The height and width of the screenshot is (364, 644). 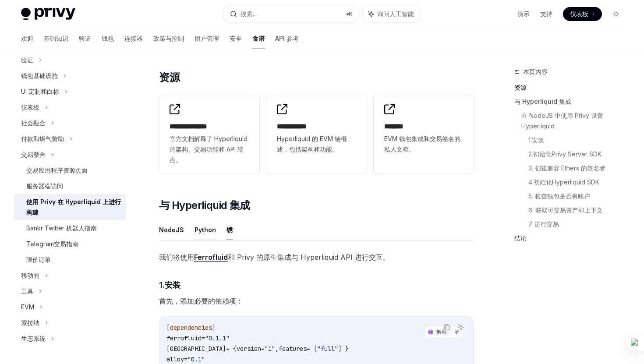 What do you see at coordinates (230, 230) in the screenshot?
I see `font: 锈` at bounding box center [230, 230].